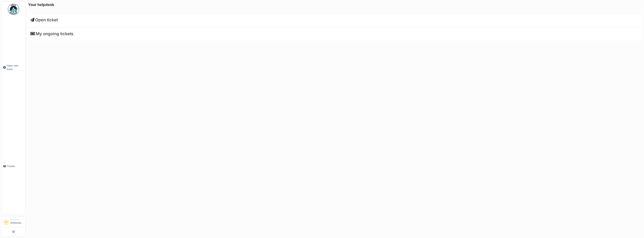  Describe the element at coordinates (13, 10) in the screenshot. I see `img: Badge_color-CXgf-gQk.svg` at that location.